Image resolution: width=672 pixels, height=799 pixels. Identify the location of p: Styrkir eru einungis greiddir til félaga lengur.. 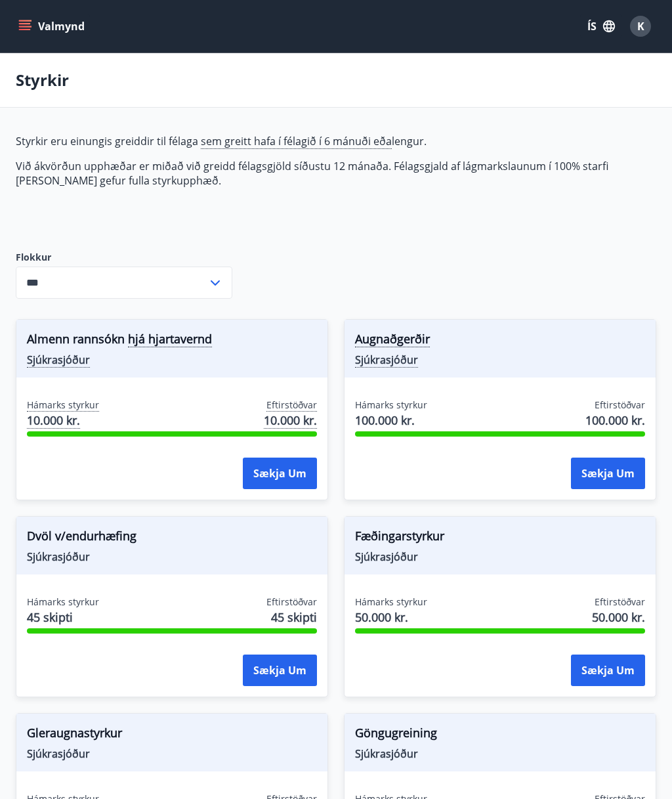
(326, 141).